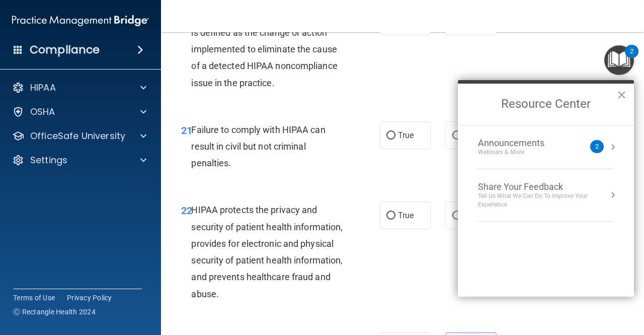 The width and height of the screenshot is (644, 335). Describe the element at coordinates (267, 49) in the screenshot. I see `span: A Corrective Action Plan by a practice is defined as the change or action implemented to eliminat...` at that location.